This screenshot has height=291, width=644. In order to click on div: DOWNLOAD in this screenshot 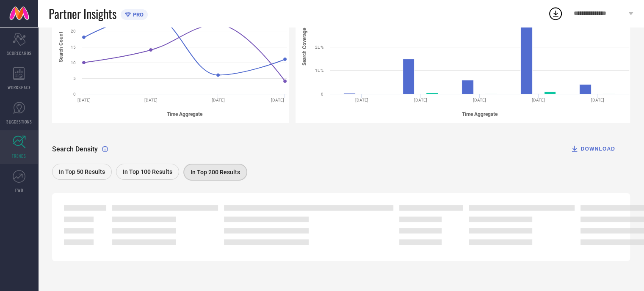, I will do `click(593, 149)`.